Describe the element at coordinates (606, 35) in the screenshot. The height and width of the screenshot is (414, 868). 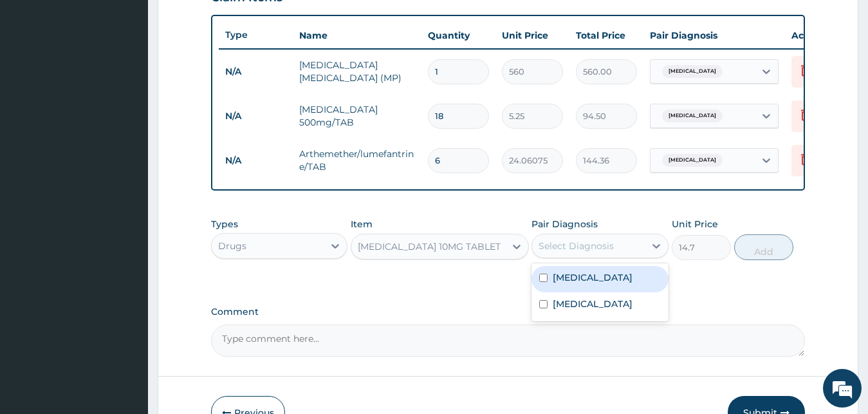
I see `th: Total Price` at that location.